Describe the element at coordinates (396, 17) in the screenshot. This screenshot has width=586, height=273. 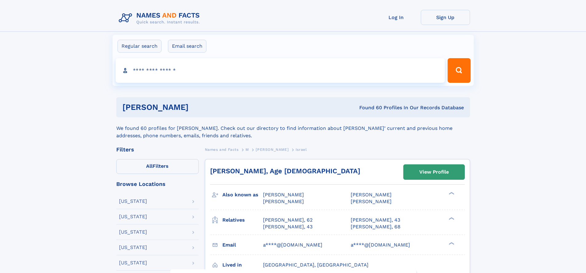
I see `a: Log In` at that location.